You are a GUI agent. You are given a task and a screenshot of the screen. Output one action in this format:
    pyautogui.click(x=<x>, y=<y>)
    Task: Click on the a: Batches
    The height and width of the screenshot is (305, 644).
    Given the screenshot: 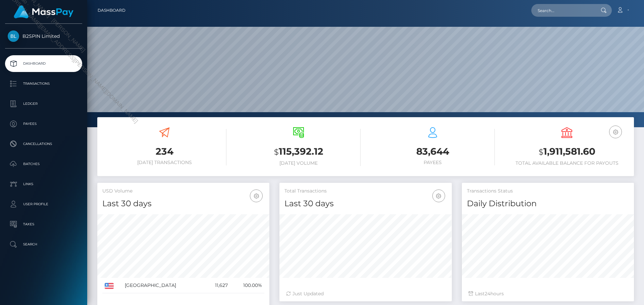 What is the action you would take?
    pyautogui.click(x=43, y=164)
    